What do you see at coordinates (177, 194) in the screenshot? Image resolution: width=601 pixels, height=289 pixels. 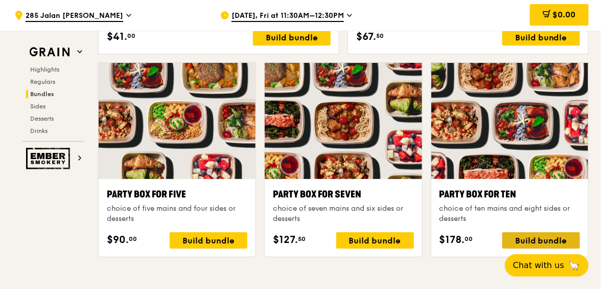 I see `div: Party Box for Five` at bounding box center [177, 194].